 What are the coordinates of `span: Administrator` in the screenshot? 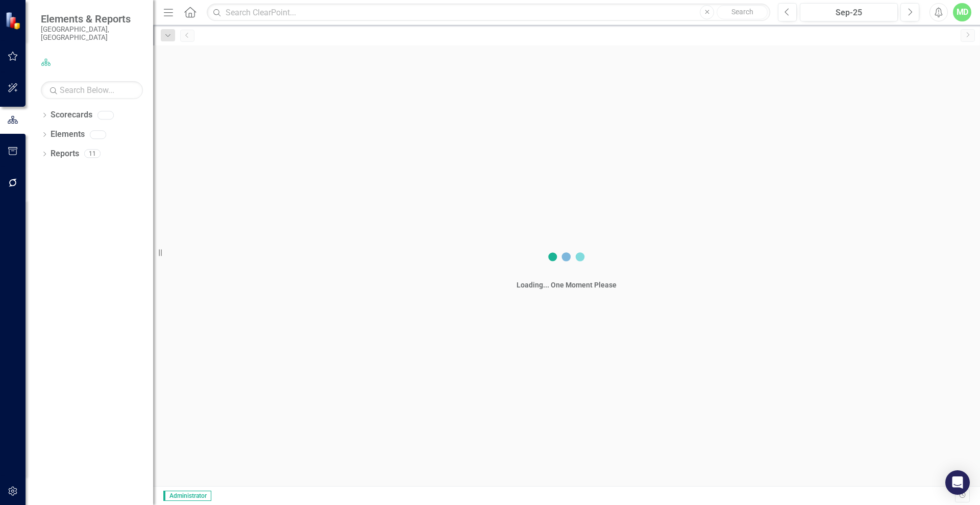 It's located at (187, 495).